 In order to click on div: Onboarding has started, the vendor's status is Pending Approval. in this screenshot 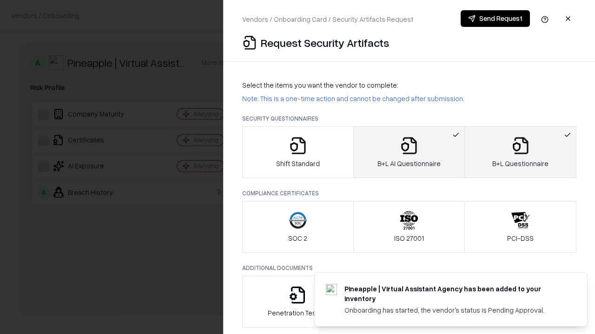, I will do `click(454, 310)`.